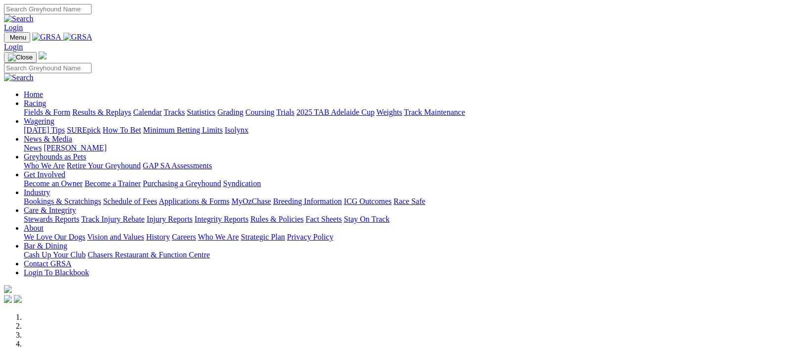  I want to click on img: Close, so click(20, 57).